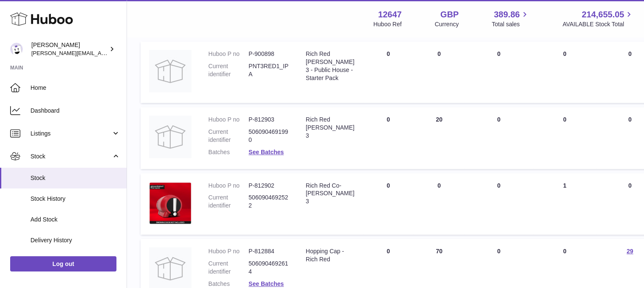  I want to click on span: Dashboard, so click(76, 111).